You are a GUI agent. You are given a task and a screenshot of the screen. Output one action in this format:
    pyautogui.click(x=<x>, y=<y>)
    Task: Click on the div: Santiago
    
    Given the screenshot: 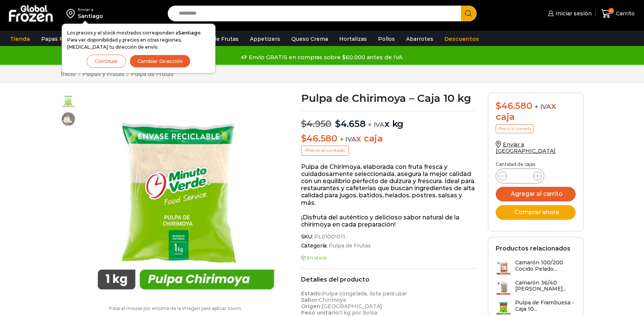 What is the action you would take?
    pyautogui.click(x=90, y=16)
    